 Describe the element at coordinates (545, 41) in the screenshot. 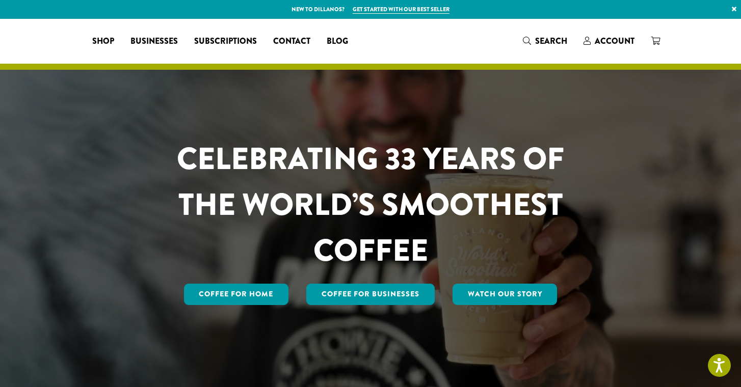

I see `a: Search` at that location.